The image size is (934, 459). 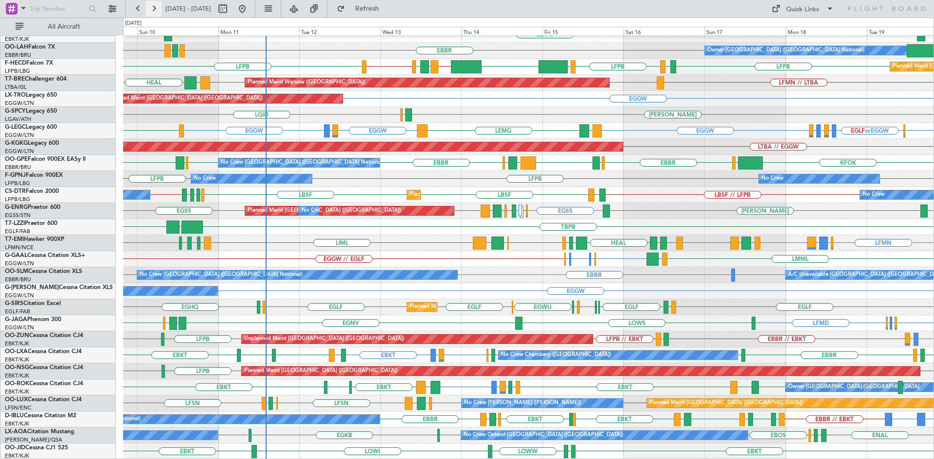 I want to click on a: LFMN/NCE, so click(x=19, y=247).